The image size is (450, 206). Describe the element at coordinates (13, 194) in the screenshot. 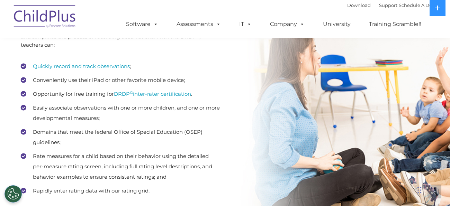

I see `button: Cookies Settings` at that location.